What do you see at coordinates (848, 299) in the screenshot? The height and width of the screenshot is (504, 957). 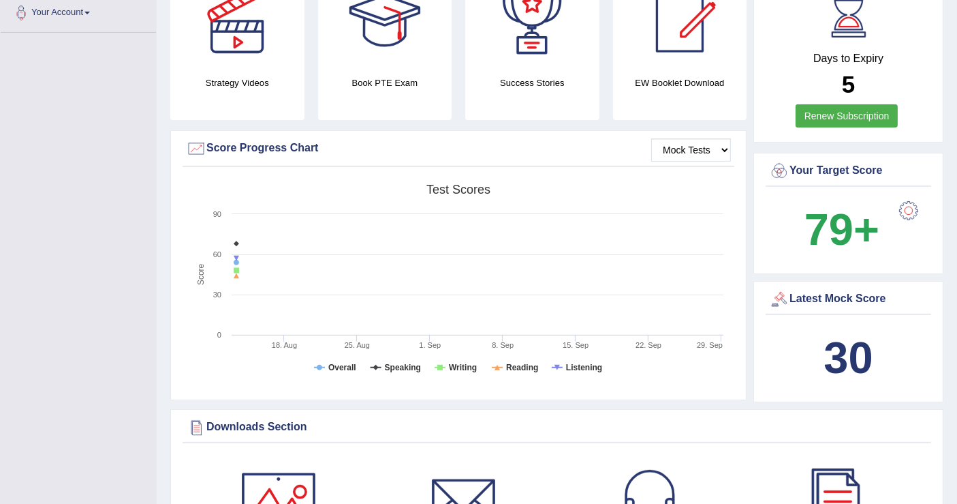 I see `div: Latest Mock Score` at bounding box center [848, 299].